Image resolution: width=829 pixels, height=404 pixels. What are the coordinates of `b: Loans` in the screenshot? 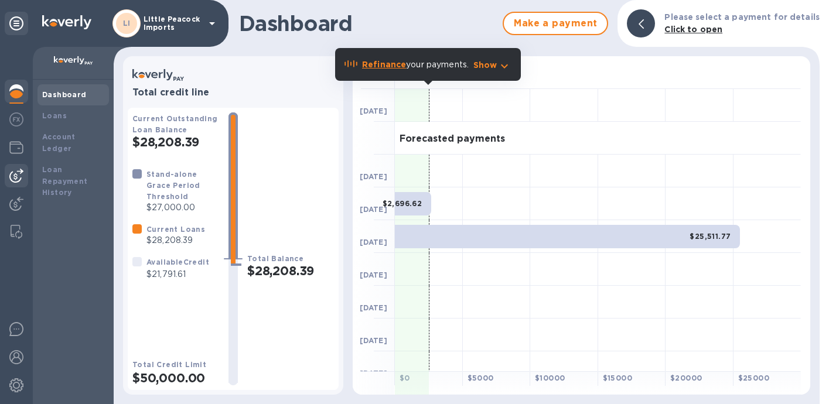 It's located at (55, 115).